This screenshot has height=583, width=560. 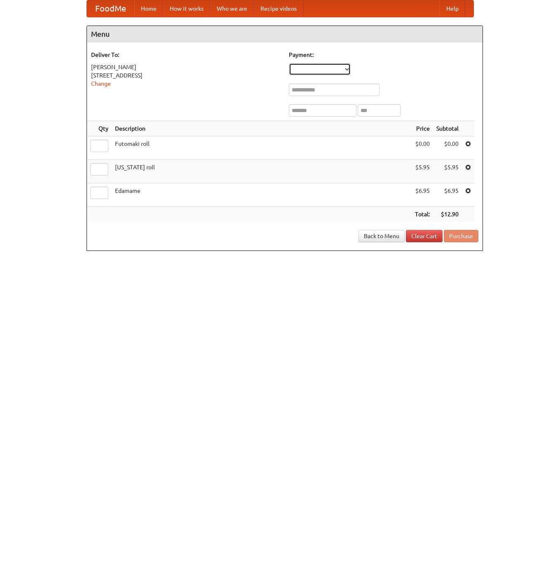 I want to click on h5: Deliver To:, so click(x=186, y=55).